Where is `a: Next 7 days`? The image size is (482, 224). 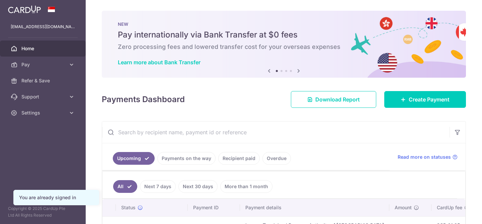
a: Next 7 days is located at coordinates (158, 187).